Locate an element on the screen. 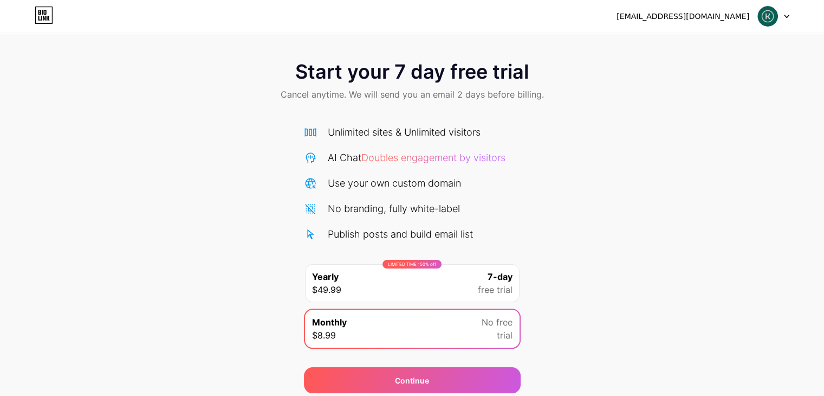  span: Yearly is located at coordinates (325, 276).